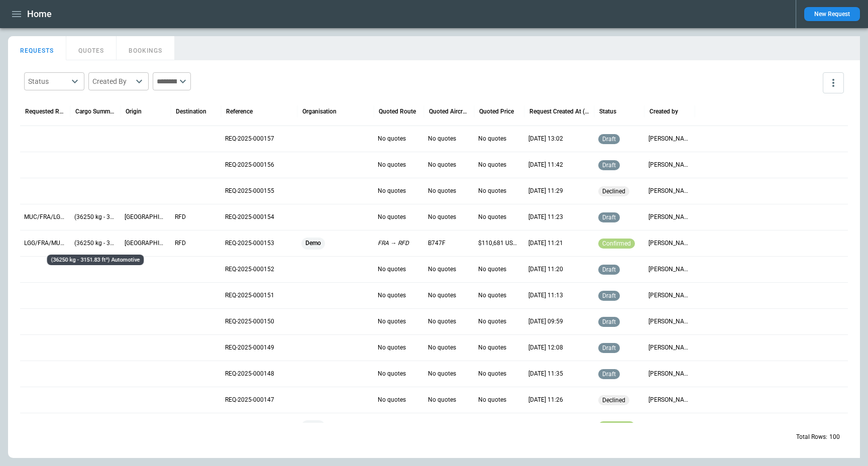 The height and width of the screenshot is (466, 868). I want to click on p: REQ-2025-000146, so click(259, 426).